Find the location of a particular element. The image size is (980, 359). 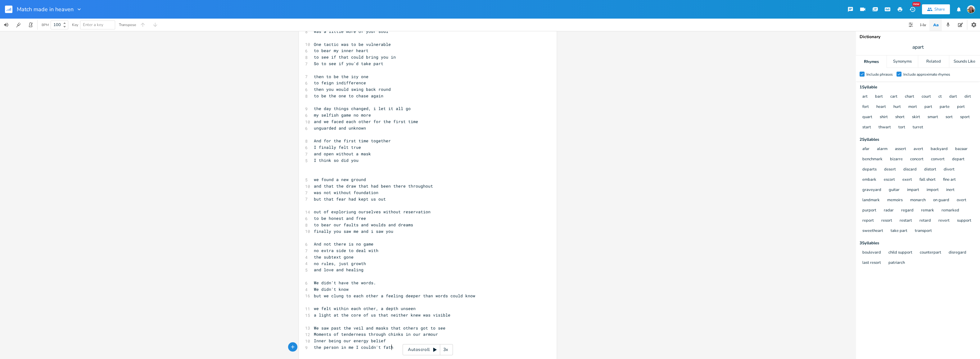

div: Include approximate rhymes is located at coordinates (927, 75).